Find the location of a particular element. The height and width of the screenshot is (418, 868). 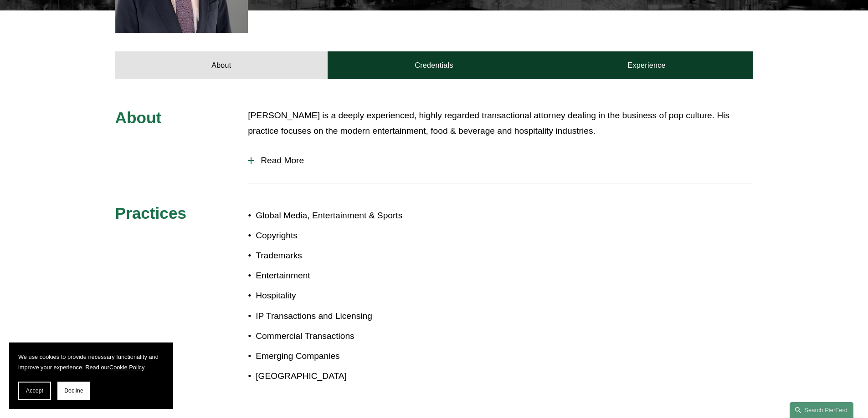

a: Experience is located at coordinates (647, 65).